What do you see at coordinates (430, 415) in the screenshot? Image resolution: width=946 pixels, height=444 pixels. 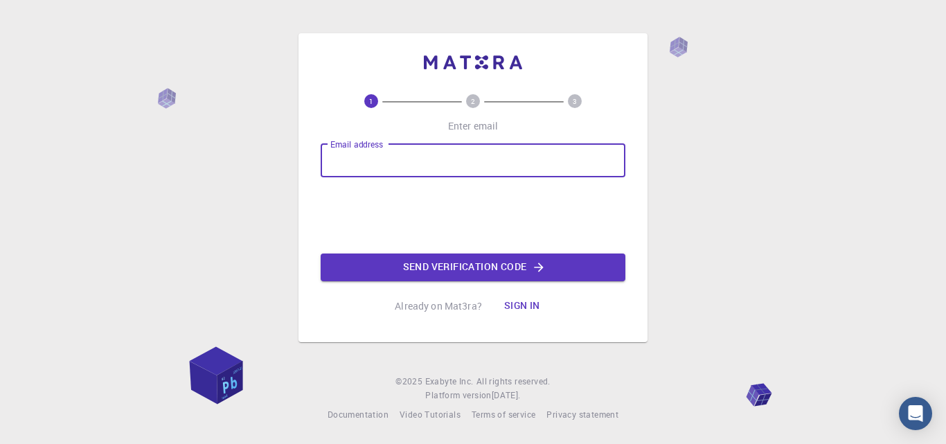 I see `a: Video Tutorials` at bounding box center [430, 415].